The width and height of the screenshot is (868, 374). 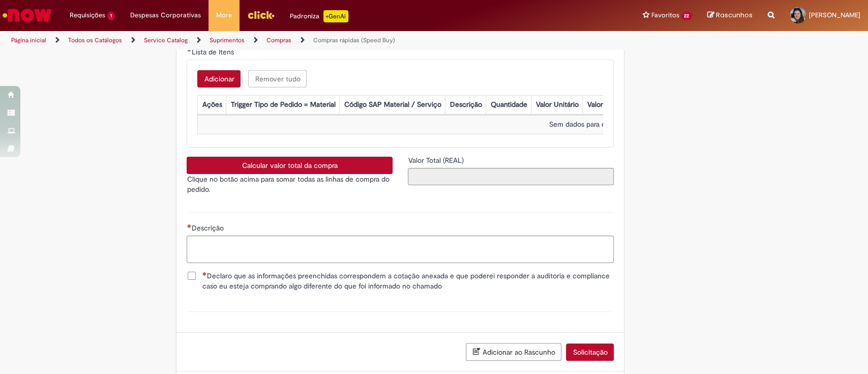 I want to click on span: Favoritos, so click(x=665, y=15).